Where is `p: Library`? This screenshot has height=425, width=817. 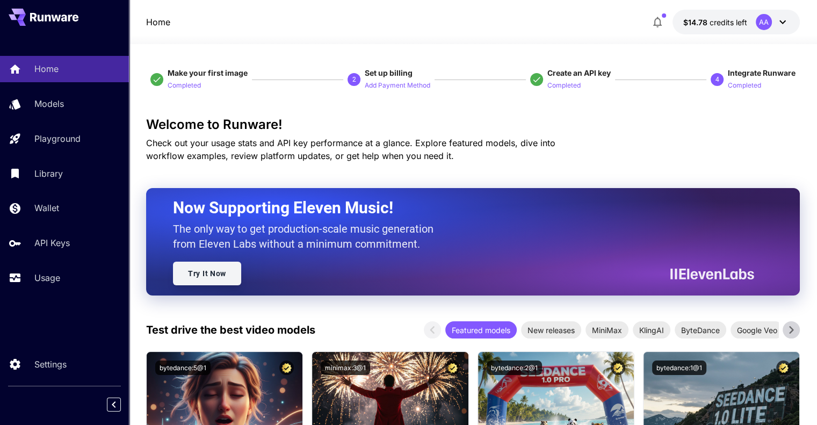 p: Library is located at coordinates (48, 173).